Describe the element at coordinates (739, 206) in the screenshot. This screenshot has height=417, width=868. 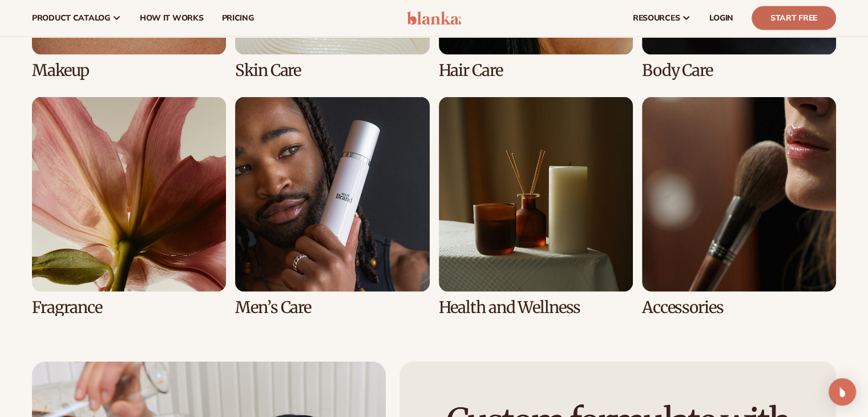
I see `div: 8 / 8` at that location.